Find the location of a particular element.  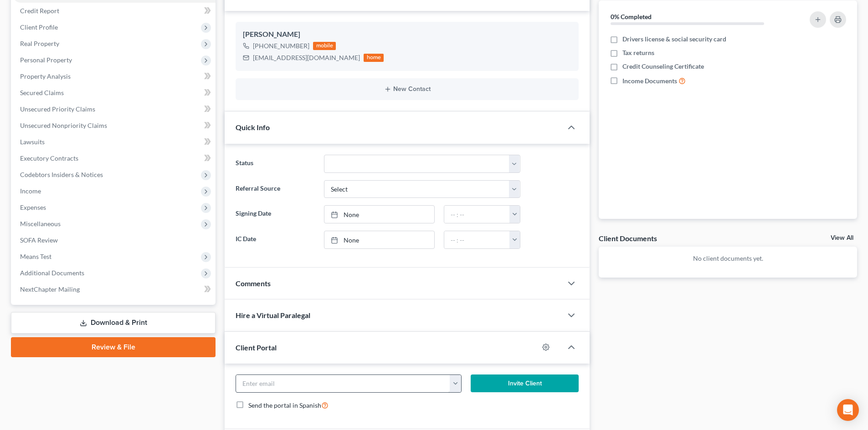

span: Personal Property is located at coordinates (46, 60).